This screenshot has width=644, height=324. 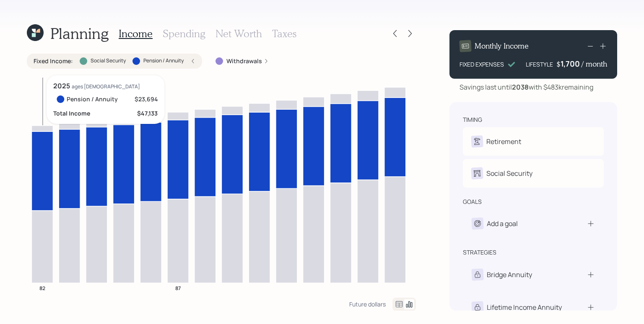 What do you see at coordinates (135, 33) in the screenshot?
I see `h3: Income` at bounding box center [135, 33].